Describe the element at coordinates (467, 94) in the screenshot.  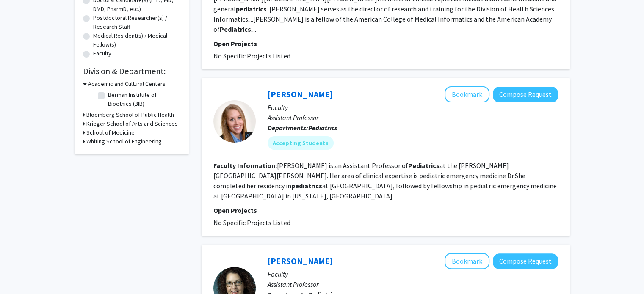
I see `button: Add Mary Beth Howard to Bookmarks` at that location.